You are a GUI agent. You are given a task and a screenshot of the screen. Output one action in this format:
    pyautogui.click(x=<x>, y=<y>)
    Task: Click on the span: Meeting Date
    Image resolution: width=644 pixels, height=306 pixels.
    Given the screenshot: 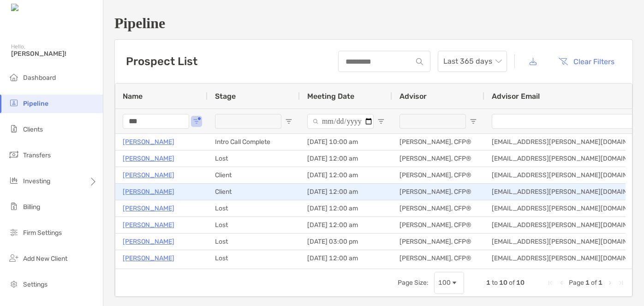 What is the action you would take?
    pyautogui.click(x=331, y=96)
    